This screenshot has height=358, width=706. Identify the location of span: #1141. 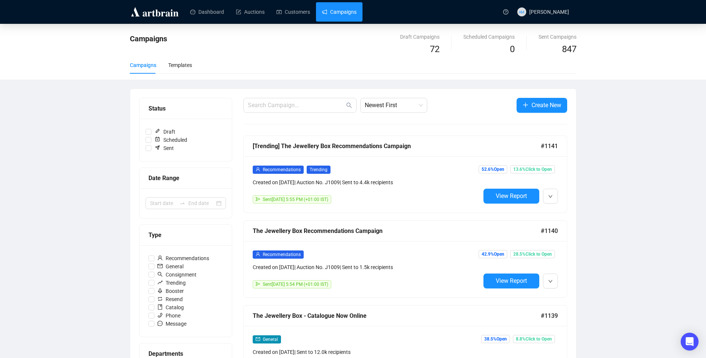
(549, 146).